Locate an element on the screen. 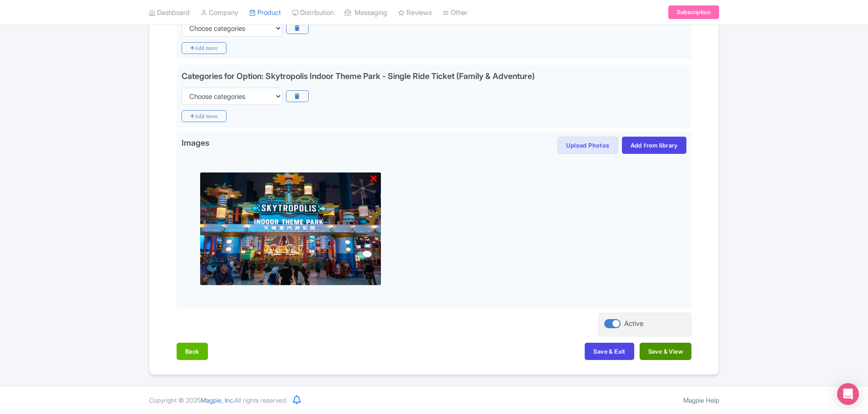  button: Save & View is located at coordinates (665, 352).